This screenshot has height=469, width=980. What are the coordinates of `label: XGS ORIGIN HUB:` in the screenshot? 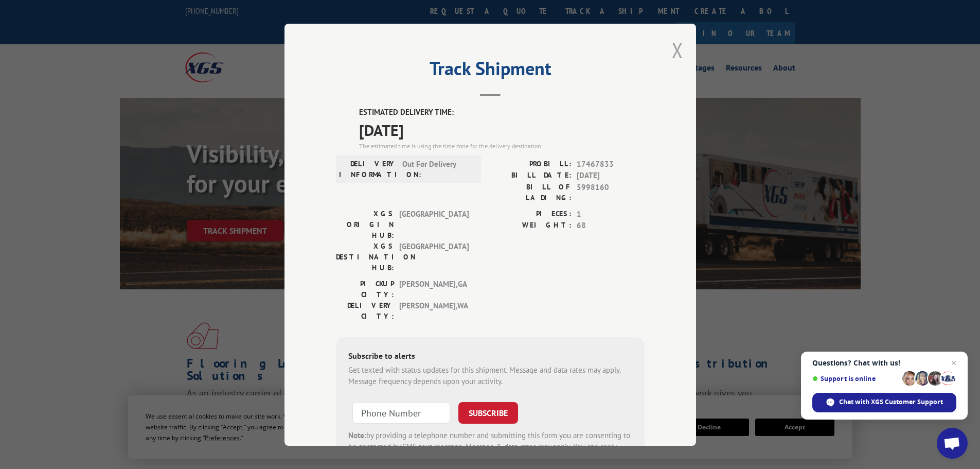 It's located at (365, 224).